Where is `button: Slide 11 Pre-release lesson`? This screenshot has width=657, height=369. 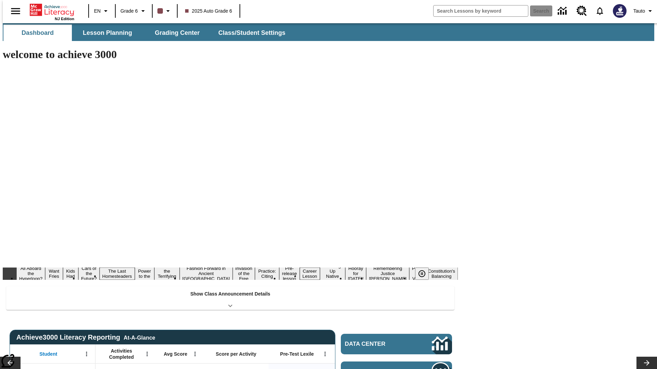
button: Slide 11 Pre-release lesson is located at coordinates (289, 274).